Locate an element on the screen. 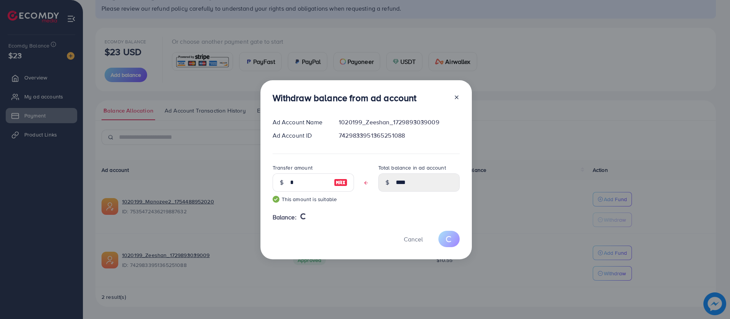 This screenshot has height=319, width=730. img: image is located at coordinates (341, 182).